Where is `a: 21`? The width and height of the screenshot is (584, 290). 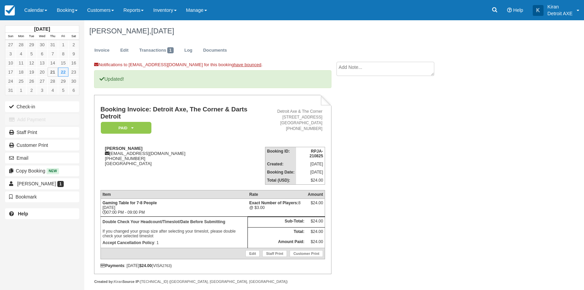
a: 21 is located at coordinates (53, 72).